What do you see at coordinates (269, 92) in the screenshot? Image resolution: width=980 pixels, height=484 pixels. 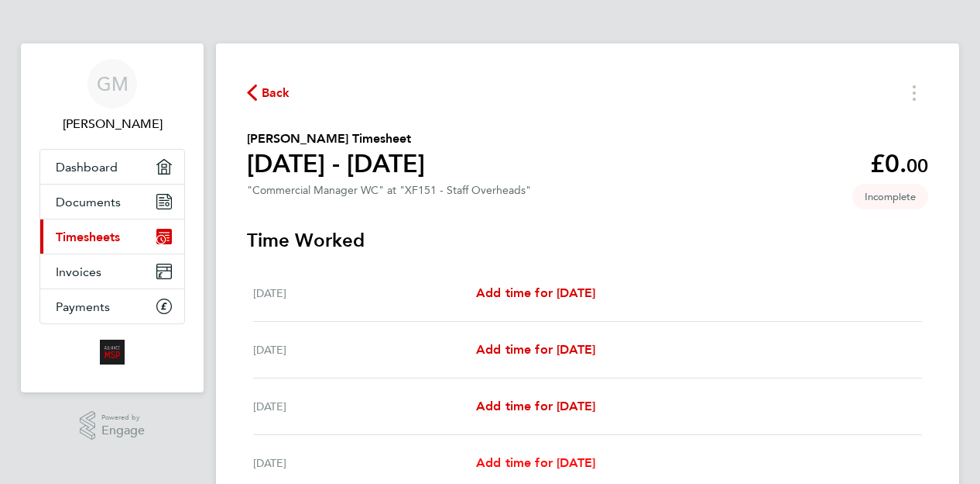 I see `button: Back` at bounding box center [269, 92].